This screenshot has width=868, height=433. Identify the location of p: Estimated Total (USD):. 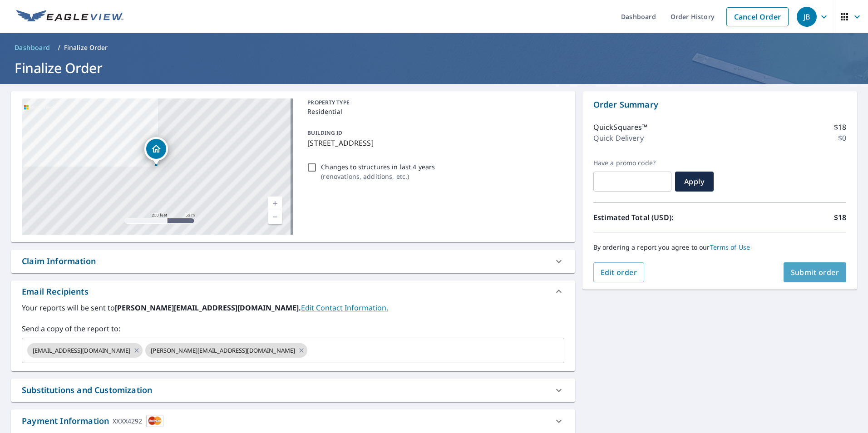
(656, 218).